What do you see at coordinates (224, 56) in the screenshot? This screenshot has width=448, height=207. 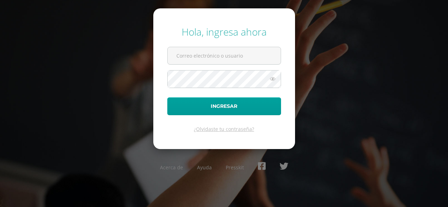 I see `input: Correo electrónico o usuario` at bounding box center [224, 56].